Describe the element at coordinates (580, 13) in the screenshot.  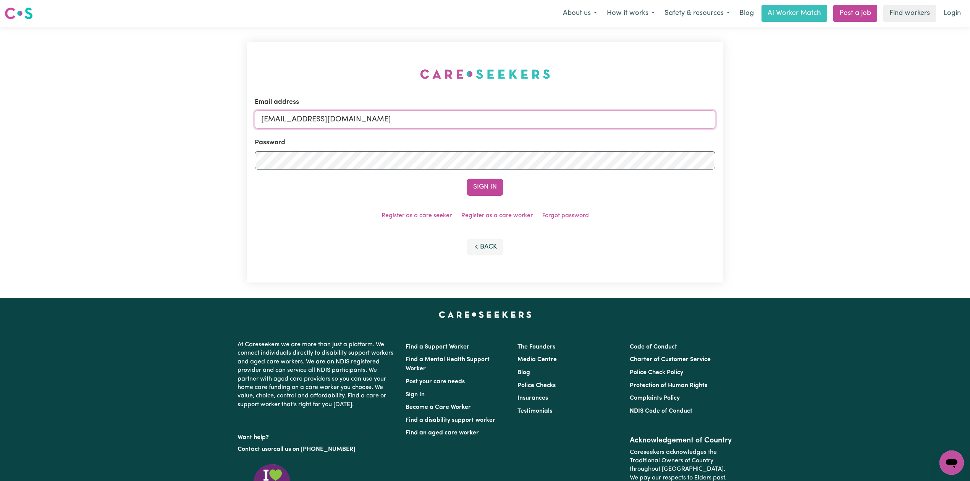
I see `button: About us` at that location.